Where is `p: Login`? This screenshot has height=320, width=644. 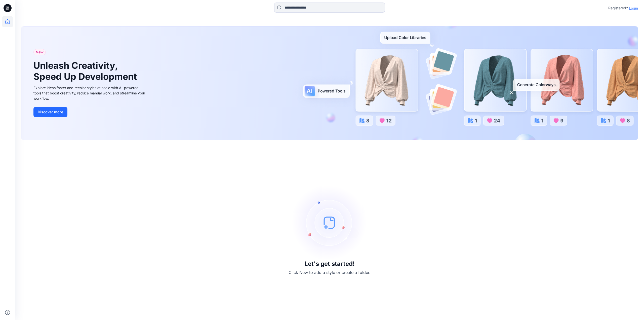
p: Login is located at coordinates (633, 8).